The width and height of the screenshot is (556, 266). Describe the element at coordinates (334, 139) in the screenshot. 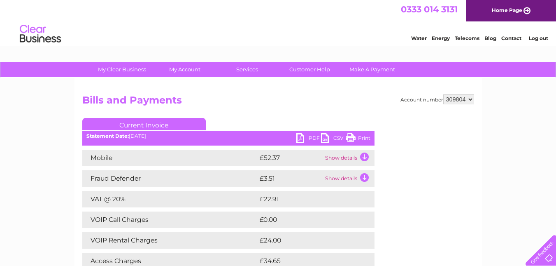

I see `a: CSV` at that location.